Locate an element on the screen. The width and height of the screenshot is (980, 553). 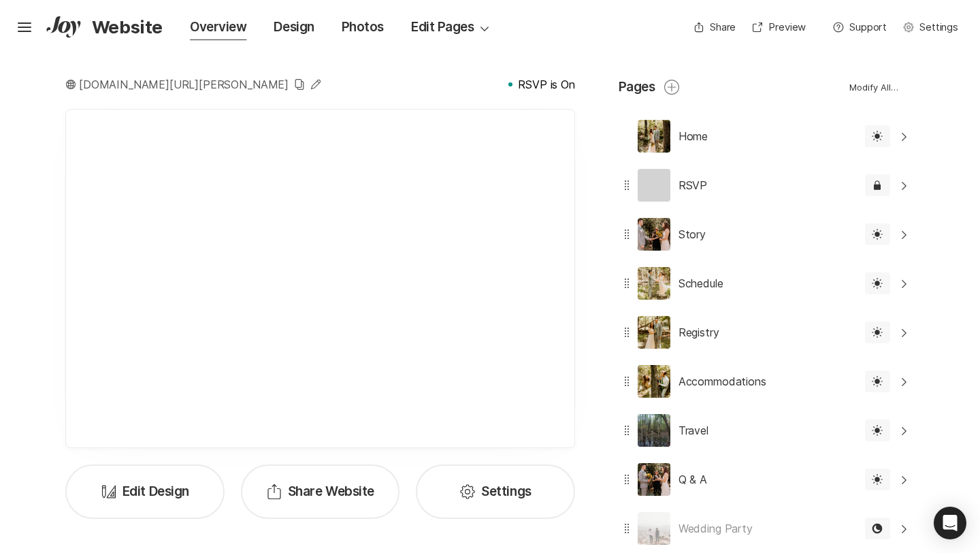
a: Edit Design is located at coordinates (145, 492).